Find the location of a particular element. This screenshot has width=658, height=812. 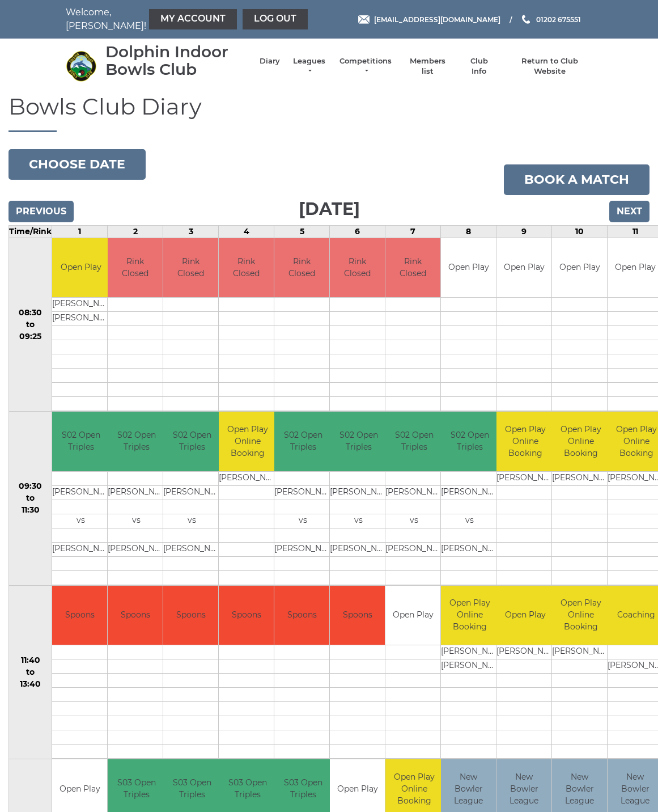

a: Log out is located at coordinates (275, 19).